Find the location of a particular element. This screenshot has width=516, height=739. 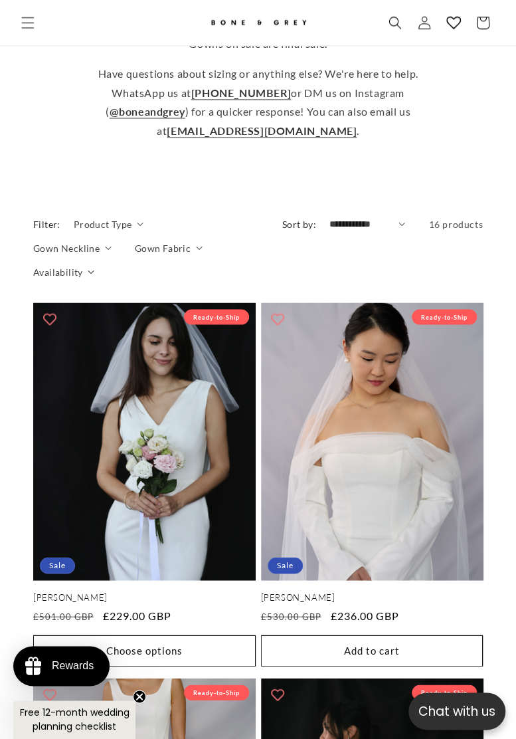

label: Sort by: is located at coordinates (299, 223).